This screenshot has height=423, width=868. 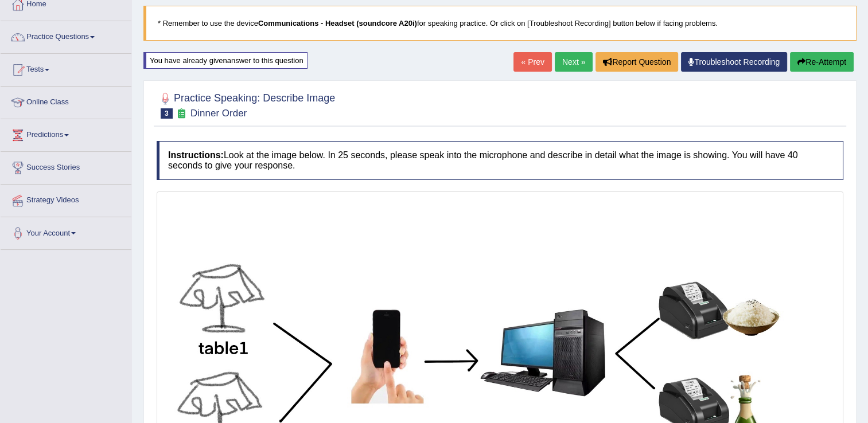 What do you see at coordinates (66, 167) in the screenshot?
I see `a: Success Stories` at bounding box center [66, 167].